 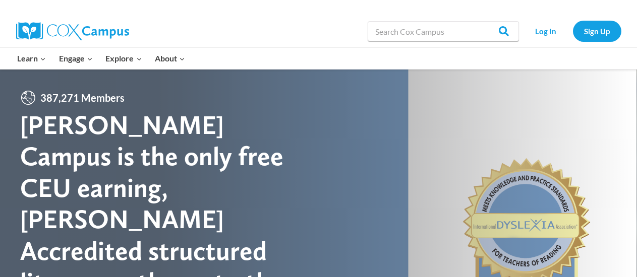 I want to click on nav: Primary Navigation, so click(x=101, y=58).